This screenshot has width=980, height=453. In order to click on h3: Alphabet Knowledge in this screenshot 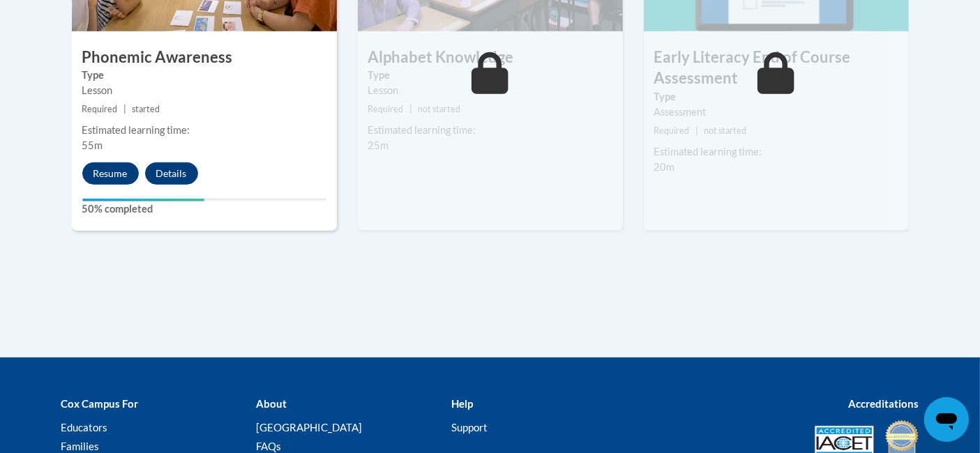, I will do `click(490, 58)`.